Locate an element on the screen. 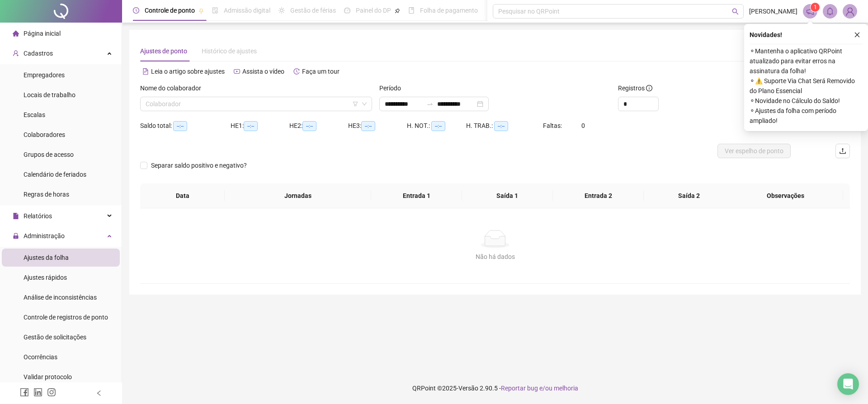  span: Separar saldo positivo e negativo? is located at coordinates (199, 166).